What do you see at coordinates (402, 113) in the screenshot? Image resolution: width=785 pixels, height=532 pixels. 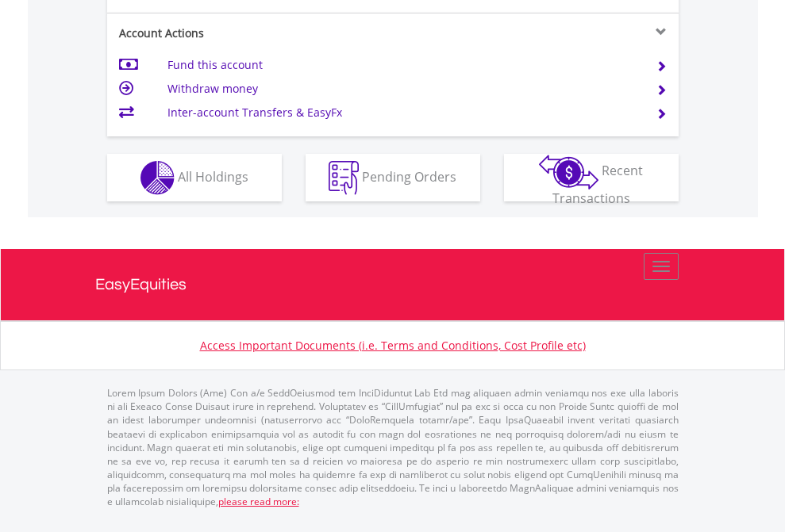 I see `td: Inter-account Transfers & EasyFx` at bounding box center [402, 113].